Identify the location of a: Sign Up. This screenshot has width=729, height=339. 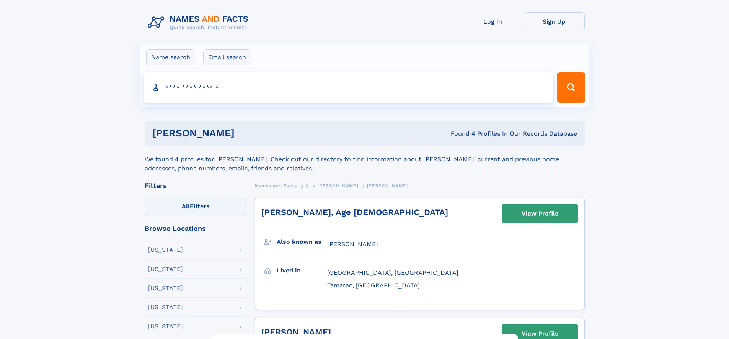
(554, 21).